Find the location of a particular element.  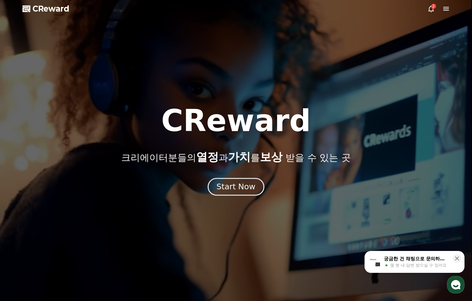

a: 홈 is located at coordinates (22, 206).